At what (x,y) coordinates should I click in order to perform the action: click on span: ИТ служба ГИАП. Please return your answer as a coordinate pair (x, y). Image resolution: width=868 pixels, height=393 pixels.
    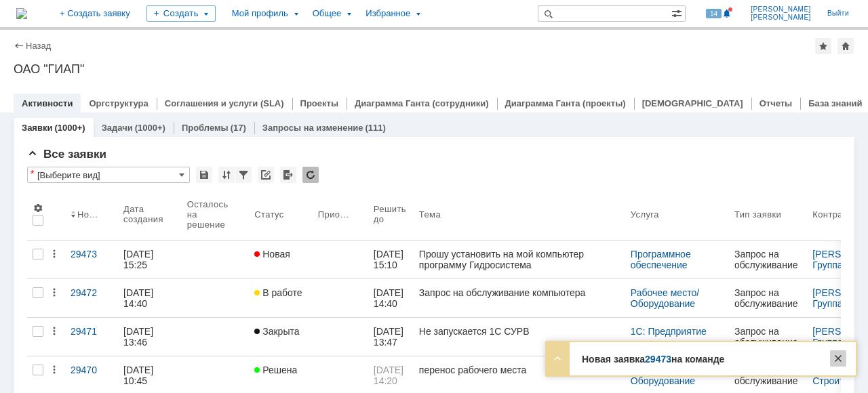
    Looking at the image, I should click on (80, 382).